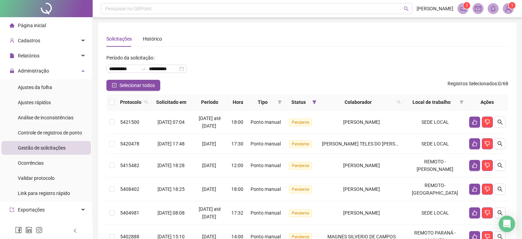  Describe the element at coordinates (237, 165) in the screenshot. I see `span: 12:00` at that location.